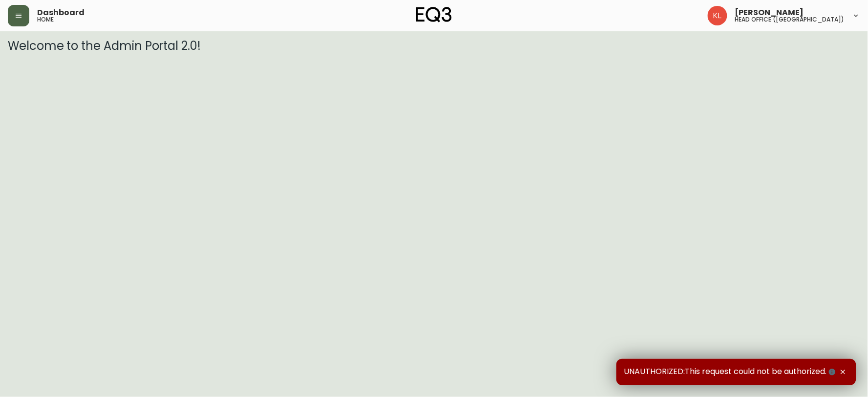 The width and height of the screenshot is (868, 397). What do you see at coordinates (434, 15) in the screenshot?
I see `img: logo` at bounding box center [434, 15].